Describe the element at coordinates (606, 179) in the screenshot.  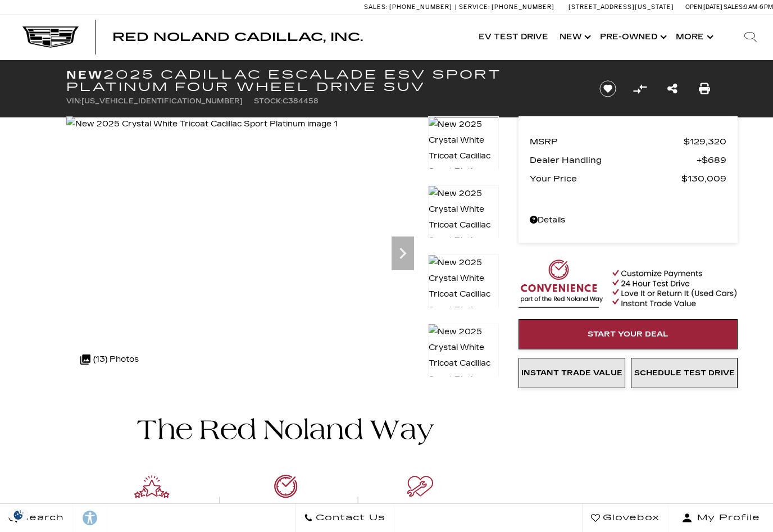
I see `span: Your Price` at that location.